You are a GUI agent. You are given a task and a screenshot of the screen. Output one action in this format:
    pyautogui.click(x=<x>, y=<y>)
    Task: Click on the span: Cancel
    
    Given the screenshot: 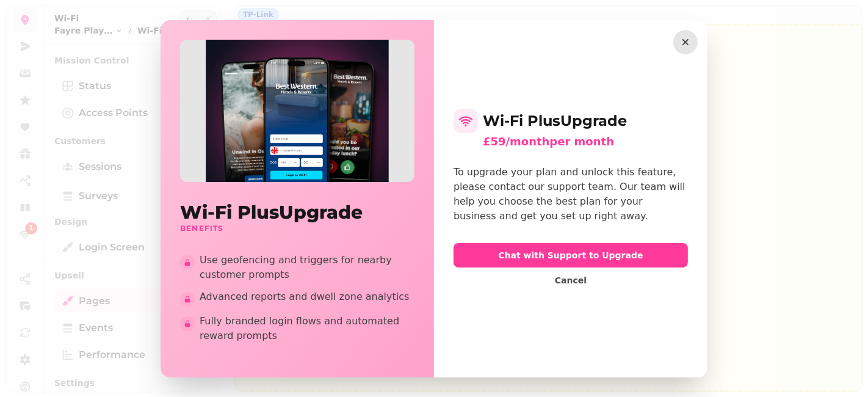 What is the action you would take?
    pyautogui.click(x=570, y=280)
    